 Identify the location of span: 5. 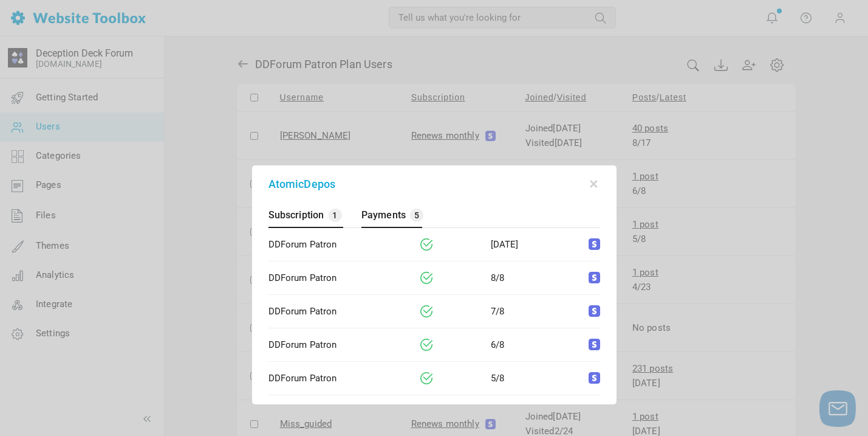
(417, 215).